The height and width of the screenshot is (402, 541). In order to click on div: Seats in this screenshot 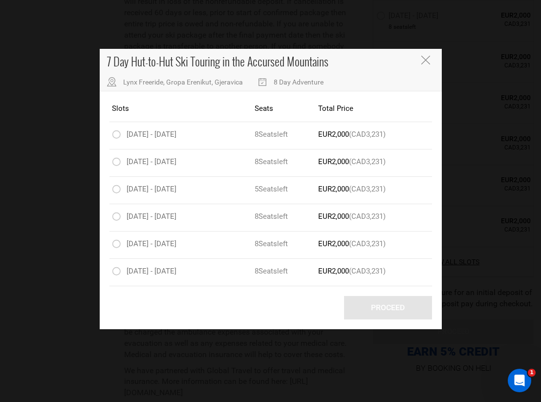, I will do `click(286, 108)`.